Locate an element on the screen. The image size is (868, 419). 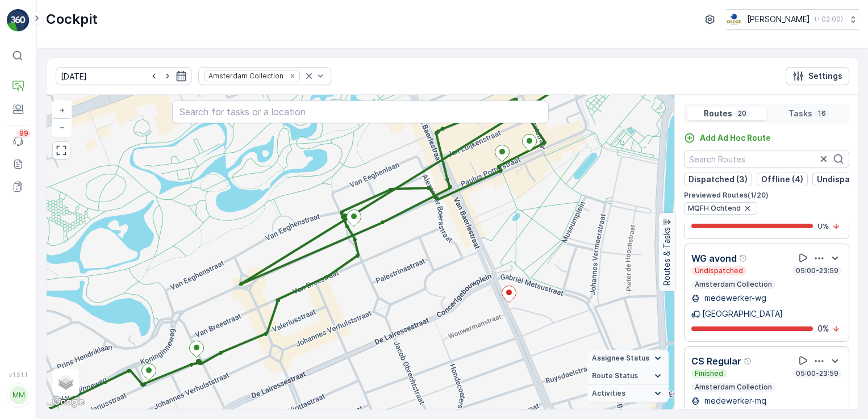
p: Offline (4) is located at coordinates (782, 179).